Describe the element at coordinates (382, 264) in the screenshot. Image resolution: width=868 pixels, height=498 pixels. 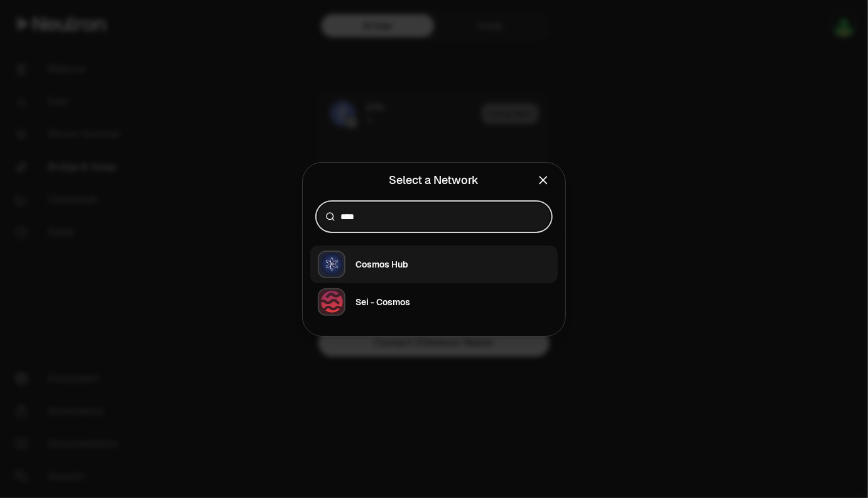
I see `div: Cosmos Hub` at that location.